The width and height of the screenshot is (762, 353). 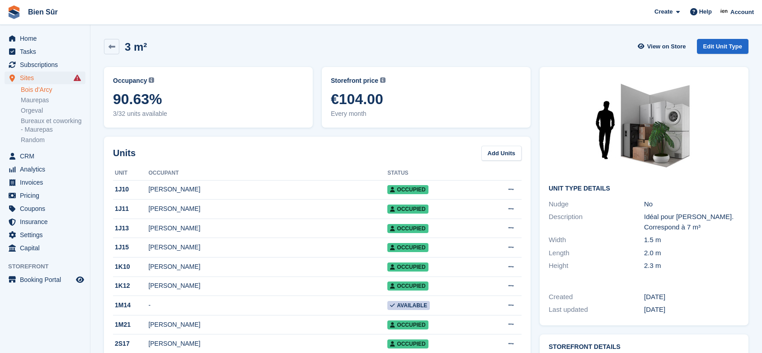 I want to click on span: Subscriptions, so click(x=47, y=65).